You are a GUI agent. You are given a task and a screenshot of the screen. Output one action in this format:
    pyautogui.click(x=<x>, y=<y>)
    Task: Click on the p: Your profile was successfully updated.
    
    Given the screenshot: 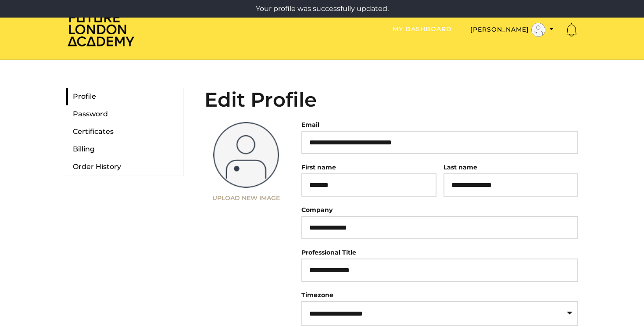 What is the action you would take?
    pyautogui.click(x=322, y=9)
    